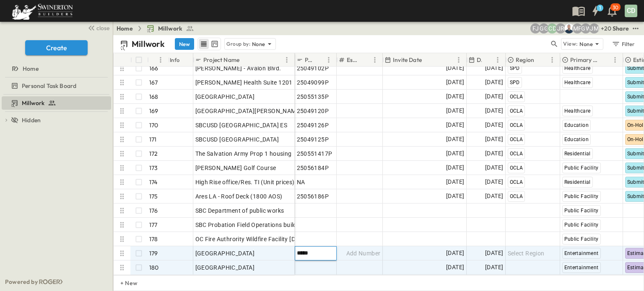 The width and height of the screenshot is (644, 291). What do you see at coordinates (98, 28) in the screenshot?
I see `button: close` at bounding box center [98, 28].